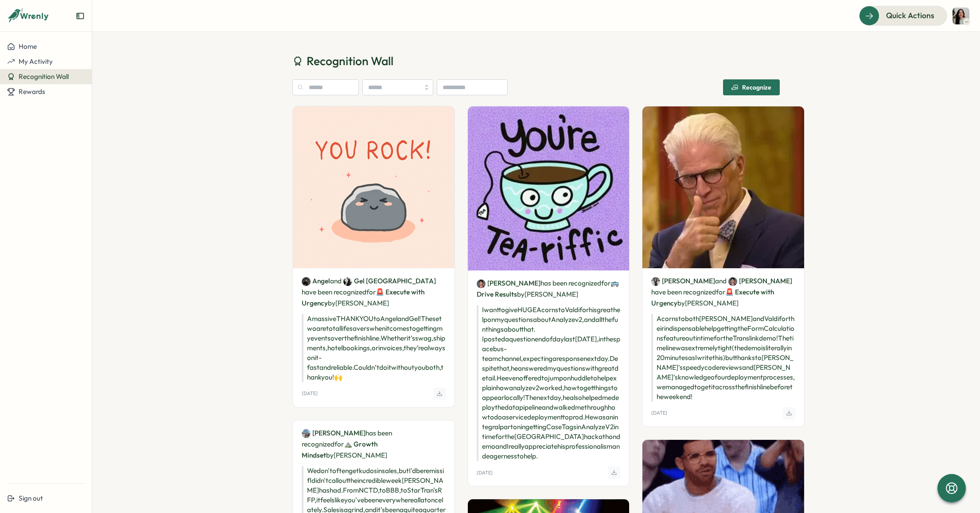  I want to click on img: Angel, so click(306, 281).